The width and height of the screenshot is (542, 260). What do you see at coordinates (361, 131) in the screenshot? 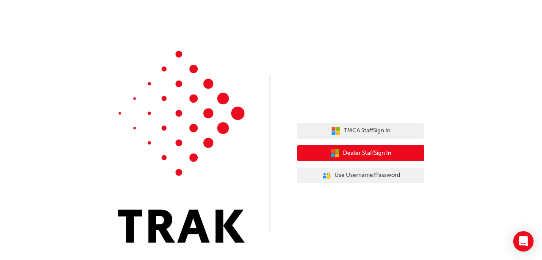
I see `button: TMCA StaffSign In` at bounding box center [361, 131].